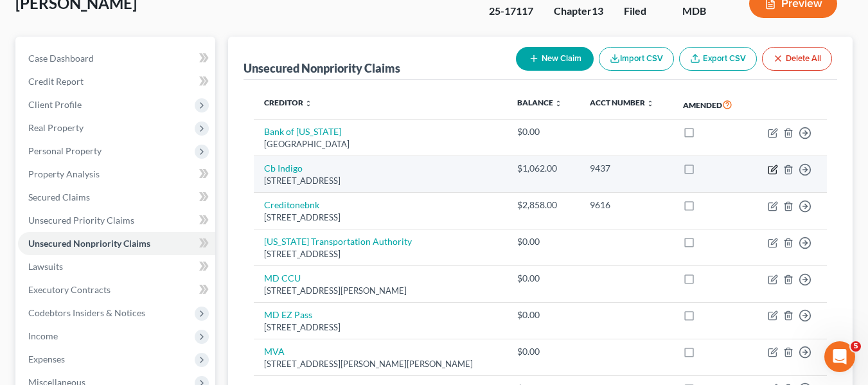 The height and width of the screenshot is (385, 868). I want to click on a: Unsecured Priority Claims, so click(116, 221).